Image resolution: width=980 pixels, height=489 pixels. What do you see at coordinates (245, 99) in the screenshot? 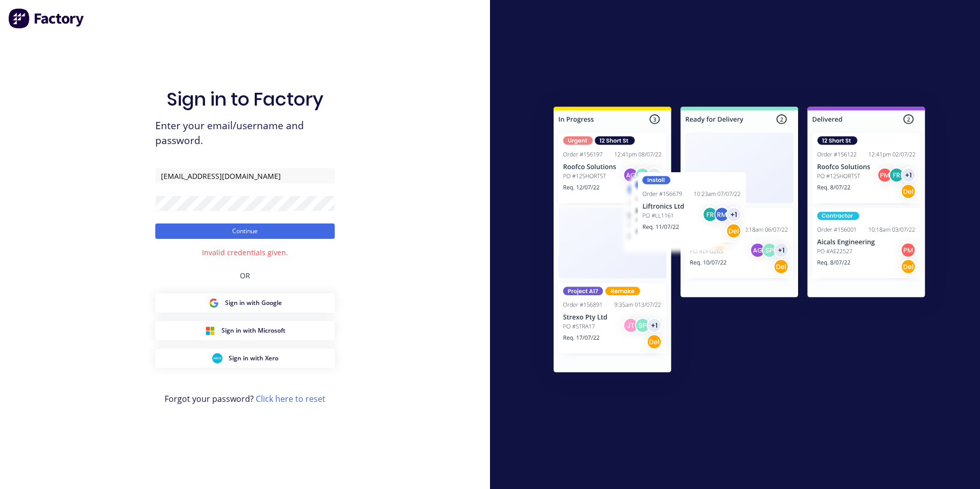
I see `h1: Sign in to Factory` at bounding box center [245, 99].